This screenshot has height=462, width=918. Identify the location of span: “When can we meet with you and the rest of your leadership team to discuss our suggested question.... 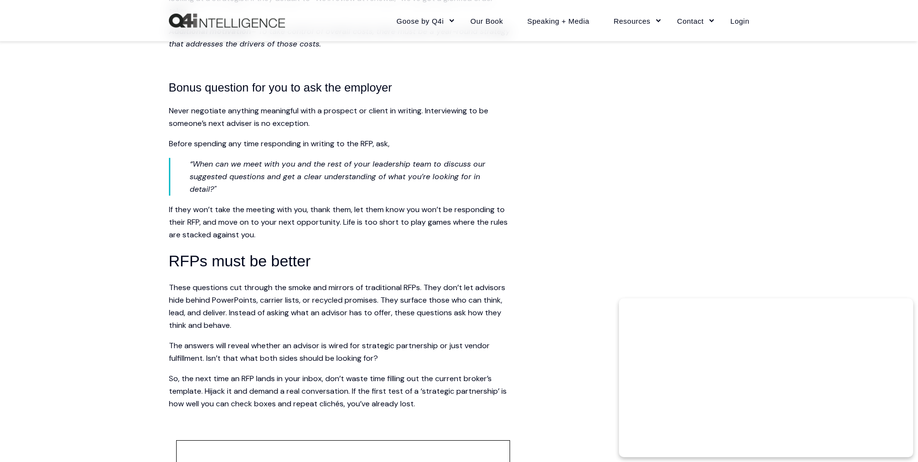
(337, 176).